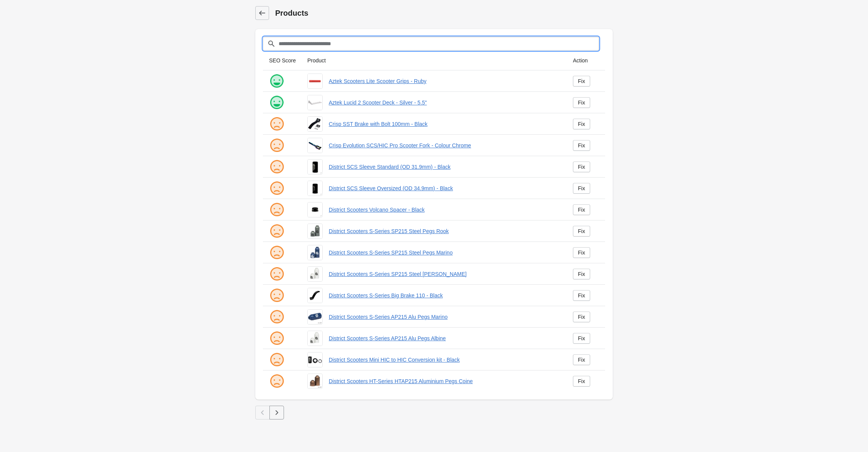 Image resolution: width=868 pixels, height=452 pixels. What do you see at coordinates (444, 296) in the screenshot?
I see `a: District Scooters S-Series Big Brake 110 - Black` at bounding box center [444, 296].